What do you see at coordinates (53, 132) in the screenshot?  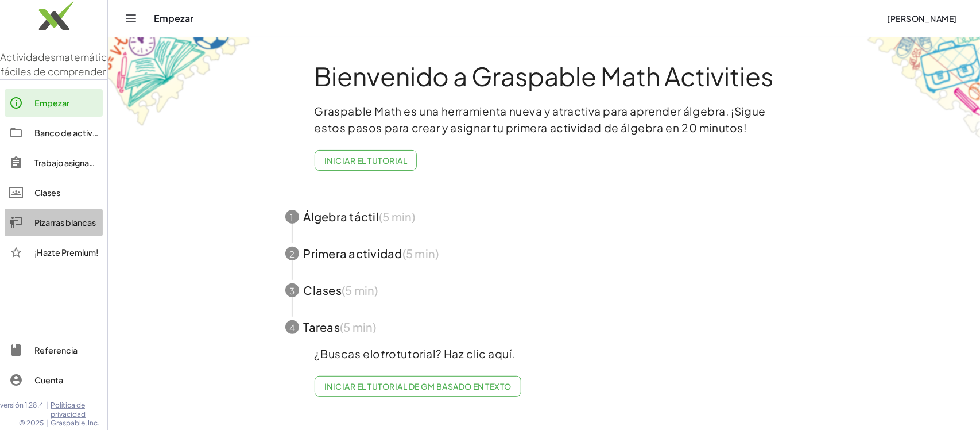 I see `a: Banco de actividades` at bounding box center [53, 132].